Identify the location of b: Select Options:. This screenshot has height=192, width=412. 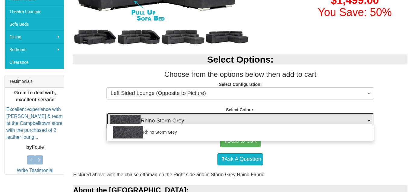
(240, 59).